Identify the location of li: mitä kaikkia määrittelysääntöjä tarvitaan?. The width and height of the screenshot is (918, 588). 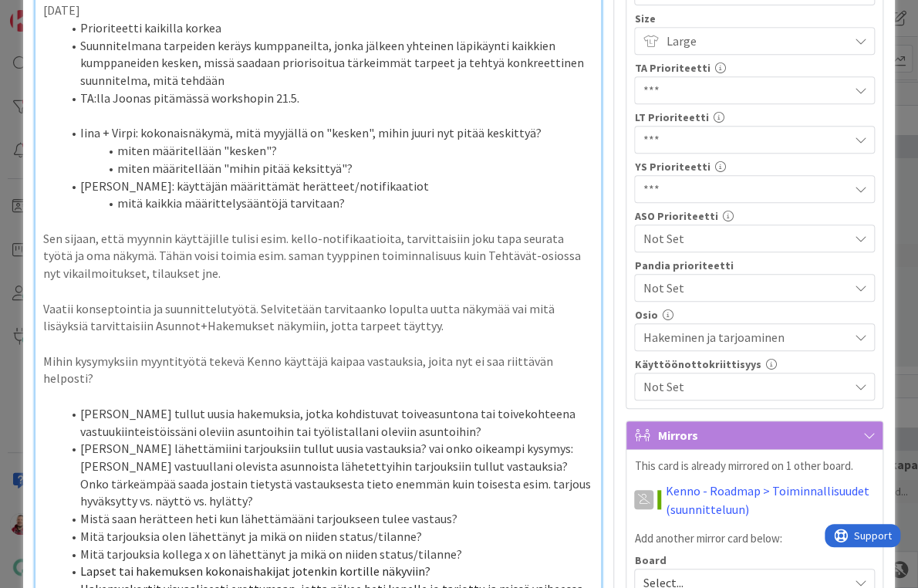
(328, 203).